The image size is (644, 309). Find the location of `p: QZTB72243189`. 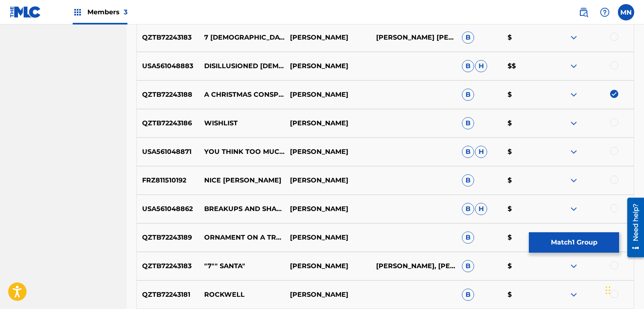

p: QZTB72243189 is located at coordinates (168, 237).